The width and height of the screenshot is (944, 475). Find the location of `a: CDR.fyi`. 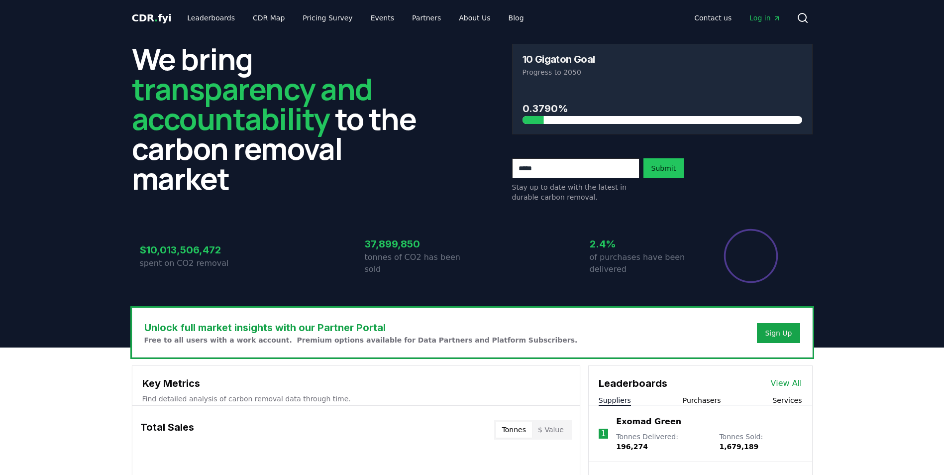

a: CDR.fyi is located at coordinates (152, 18).